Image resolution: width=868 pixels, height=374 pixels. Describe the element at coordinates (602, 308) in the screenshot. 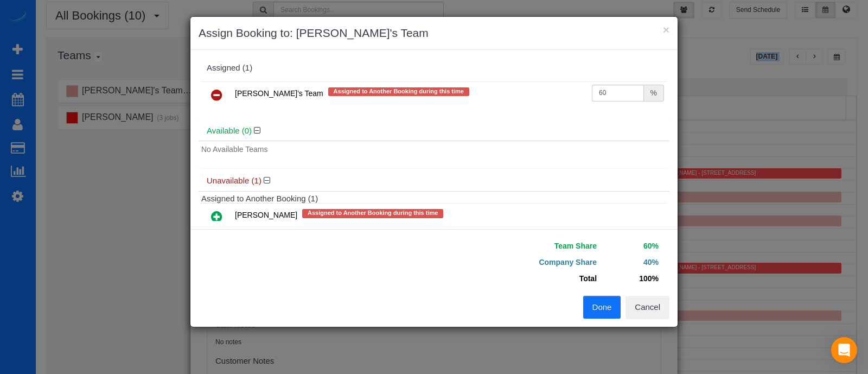

I see `button: Done` at that location.